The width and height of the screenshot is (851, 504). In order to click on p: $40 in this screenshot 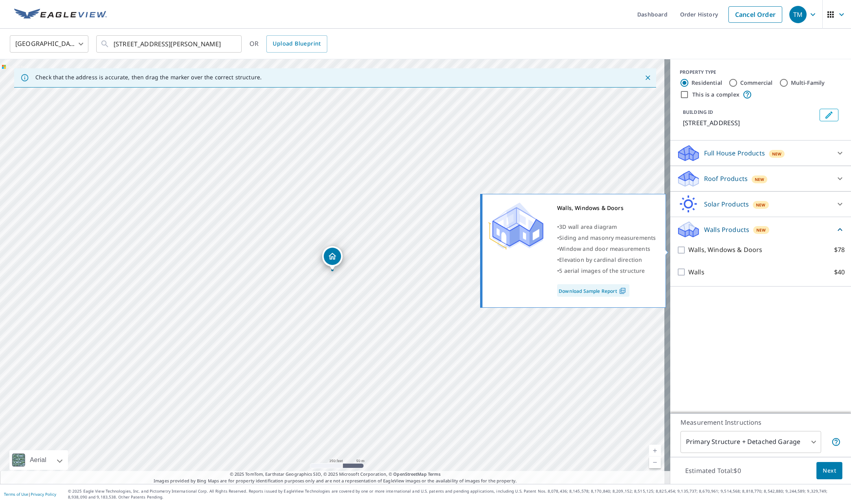, I will do `click(839, 272)`.